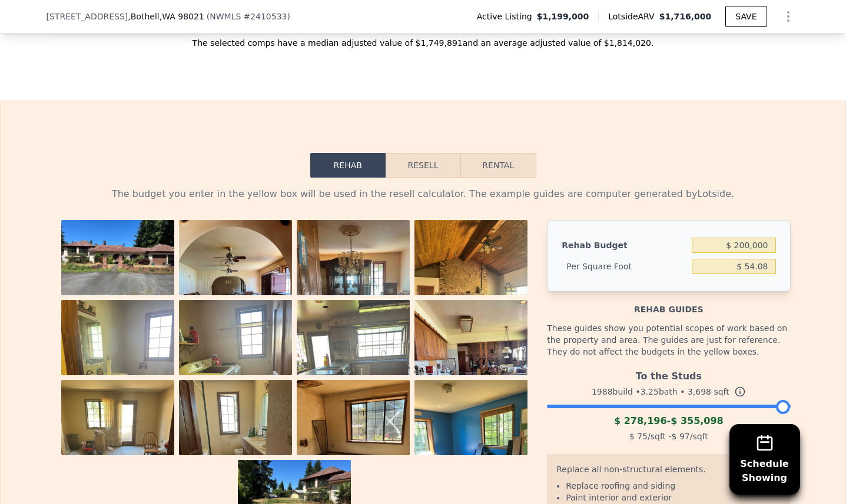  I want to click on span: 3,698, so click(699, 392).